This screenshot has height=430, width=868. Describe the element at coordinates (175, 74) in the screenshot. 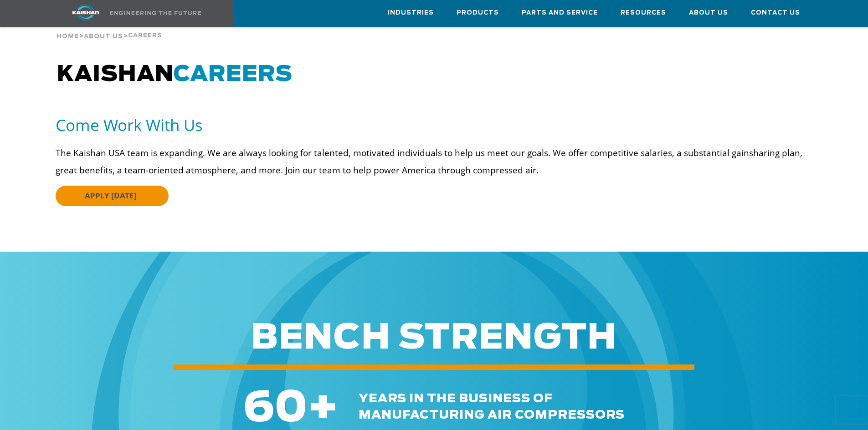

I see `span: KAISHAN` at that location.